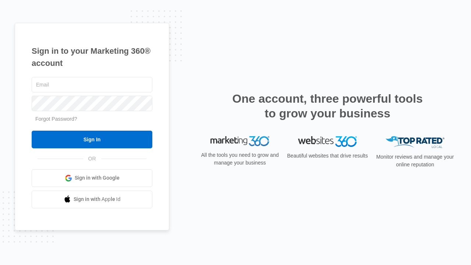 The image size is (471, 265). Describe the element at coordinates (92, 85) in the screenshot. I see `input: Email` at that location.